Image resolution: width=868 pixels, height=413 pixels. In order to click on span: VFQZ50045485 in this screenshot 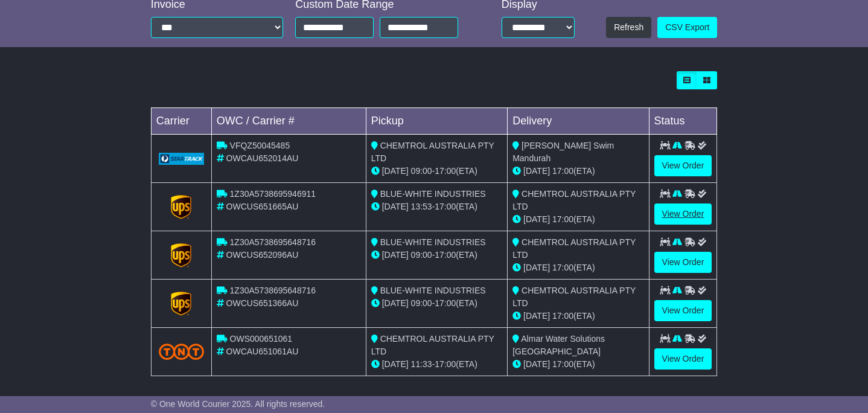, I will do `click(260, 146)`.